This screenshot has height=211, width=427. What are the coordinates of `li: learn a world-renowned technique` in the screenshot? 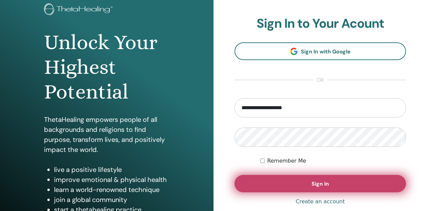 It's located at (112, 189).